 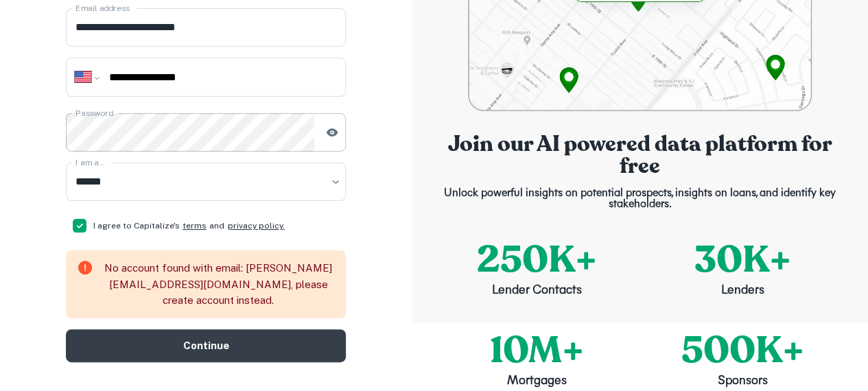 What do you see at coordinates (743, 292) in the screenshot?
I see `p: Lenders` at bounding box center [743, 292].